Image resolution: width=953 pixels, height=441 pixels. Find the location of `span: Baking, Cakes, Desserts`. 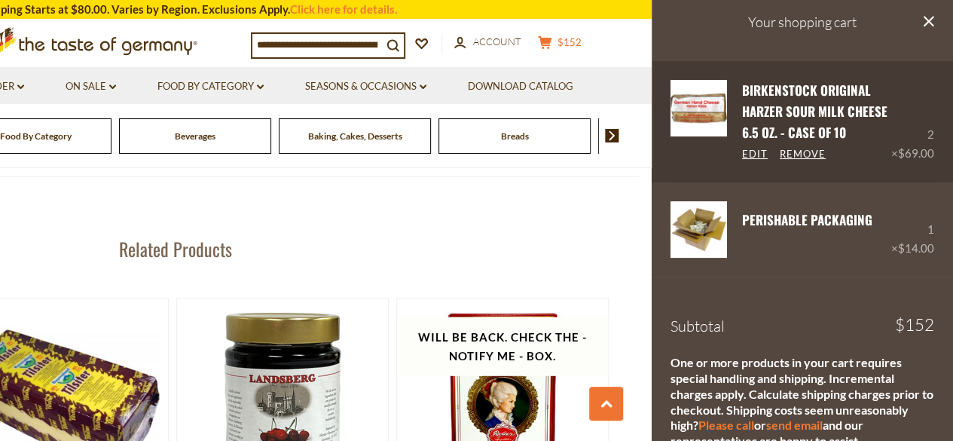

span: Baking, Cakes, Desserts is located at coordinates (355, 136).